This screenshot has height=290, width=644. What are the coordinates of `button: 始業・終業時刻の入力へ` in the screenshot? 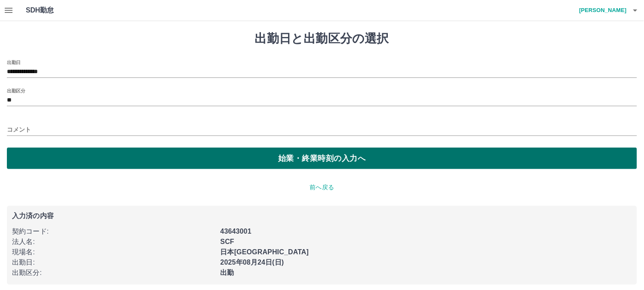 It's located at (322, 158).